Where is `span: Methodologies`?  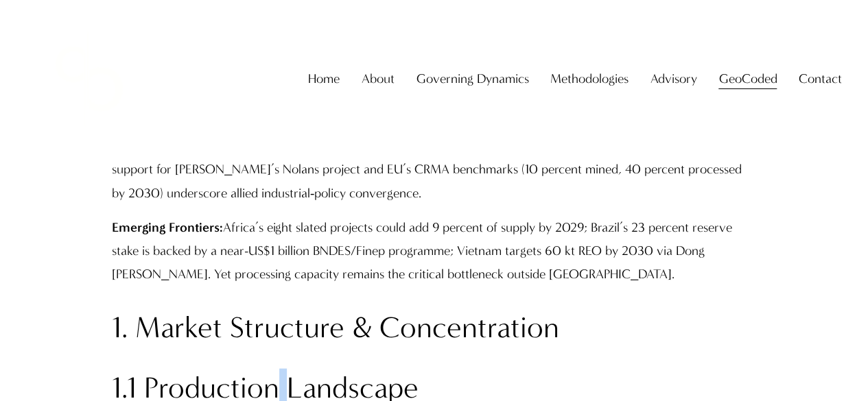
span: Methodologies is located at coordinates (589, 79).